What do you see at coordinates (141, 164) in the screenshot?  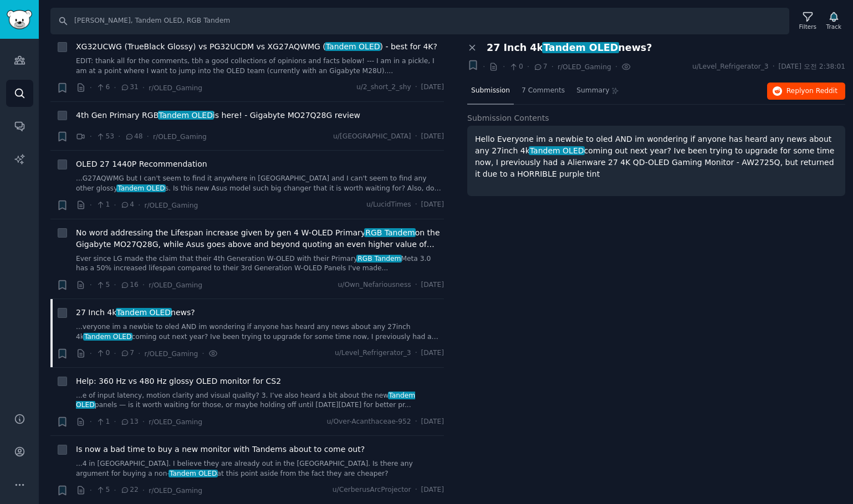 I see `span: OLED 27 1440P Recommendation` at bounding box center [141, 164].